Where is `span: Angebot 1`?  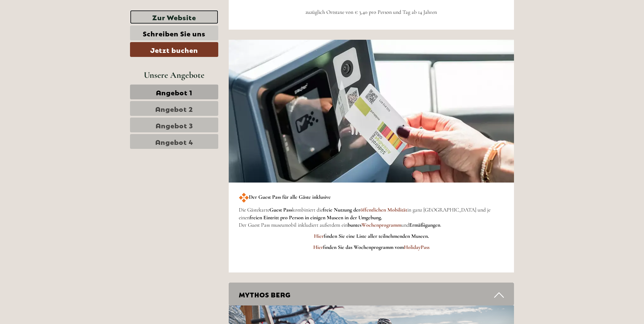
span: Angebot 1 is located at coordinates (174, 92).